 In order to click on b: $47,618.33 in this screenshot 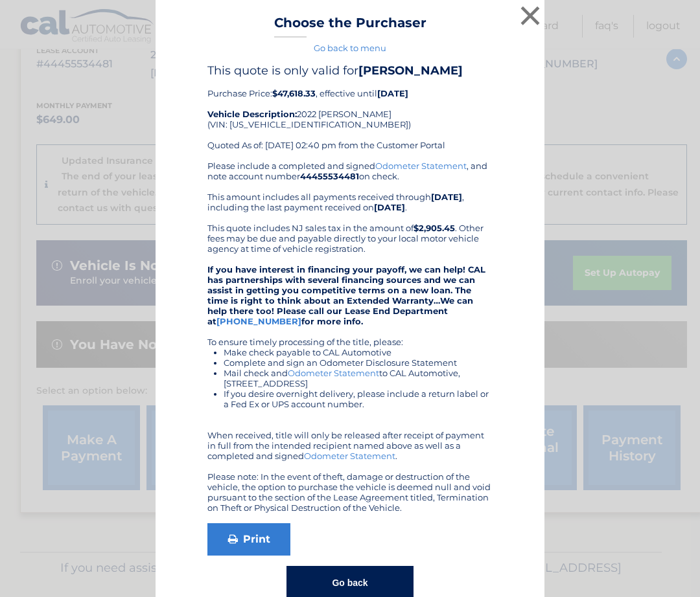, I will do `click(294, 93)`.